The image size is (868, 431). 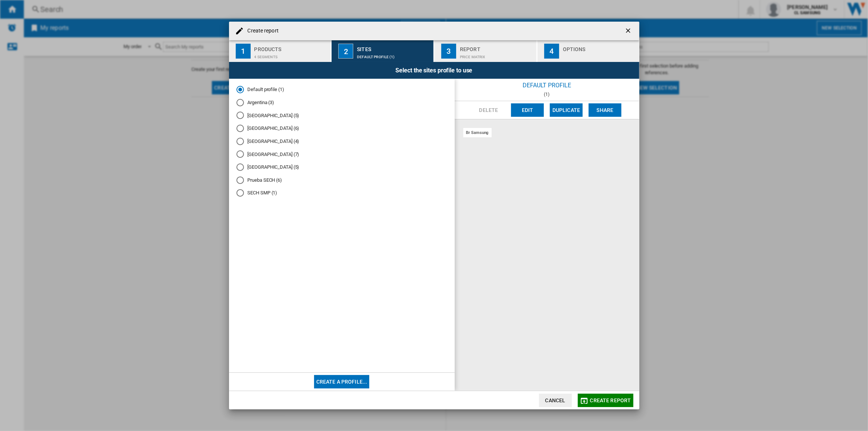 I want to click on button: Duplicate, so click(x=566, y=110).